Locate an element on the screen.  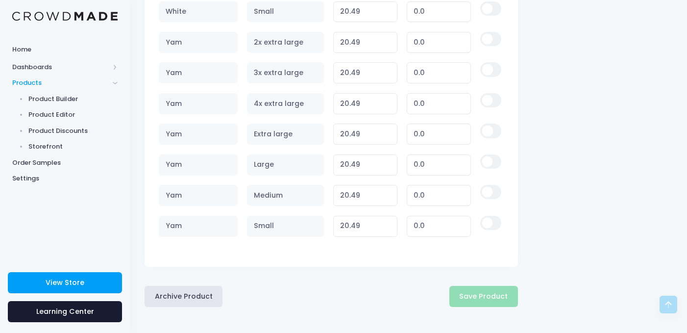
a: Learning Center is located at coordinates (65, 311).